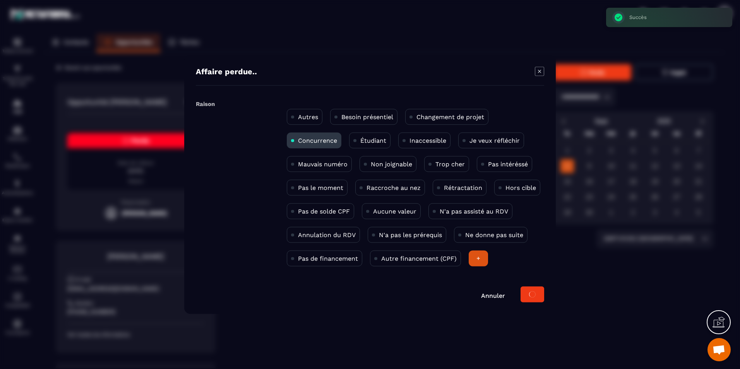  Describe the element at coordinates (428, 140) in the screenshot. I see `p: Inaccessible` at that location.